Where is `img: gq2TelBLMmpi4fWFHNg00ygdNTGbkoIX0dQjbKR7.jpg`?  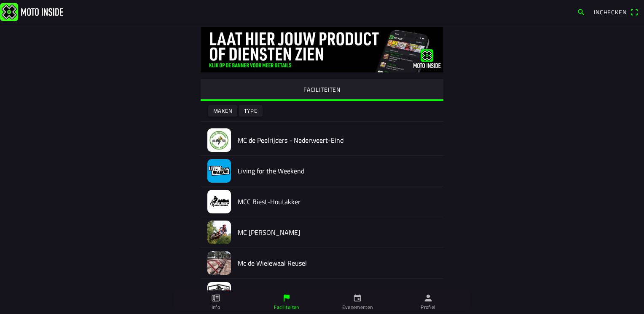
img: gq2TelBLMmpi4fWFHNg00ygdNTGbkoIX0dQjbKR7.jpg is located at coordinates (322, 50).